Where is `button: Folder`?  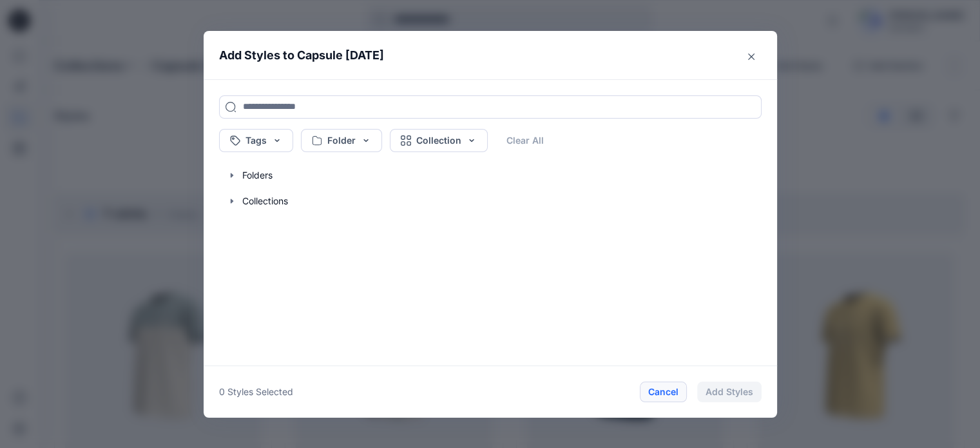 button: Folder is located at coordinates (342, 140).